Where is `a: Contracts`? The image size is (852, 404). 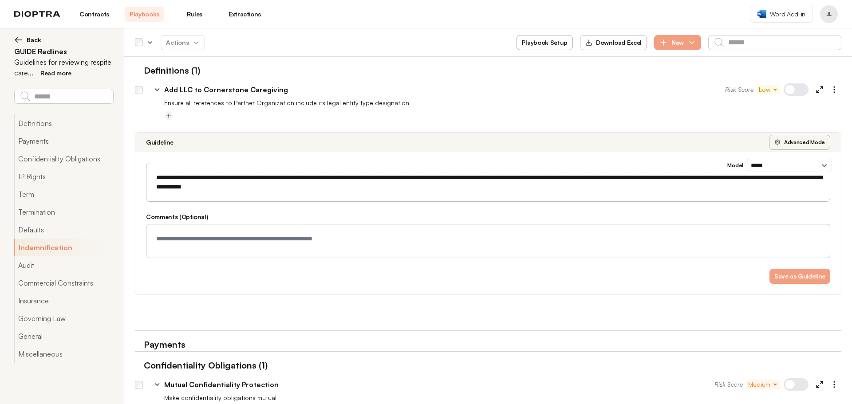 a: Contracts is located at coordinates (94, 14).